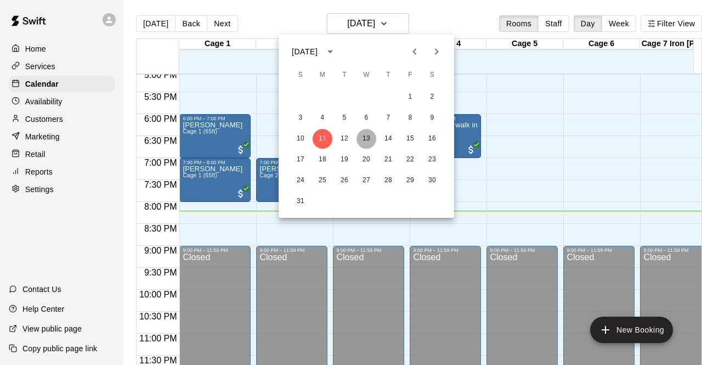  Describe the element at coordinates (300, 180) in the screenshot. I see `button: 24` at that location.